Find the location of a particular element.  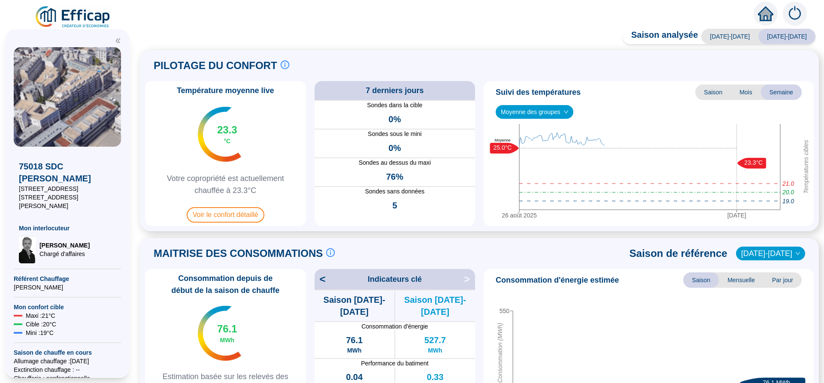

tspan: 26 août 2025 is located at coordinates (520, 216).